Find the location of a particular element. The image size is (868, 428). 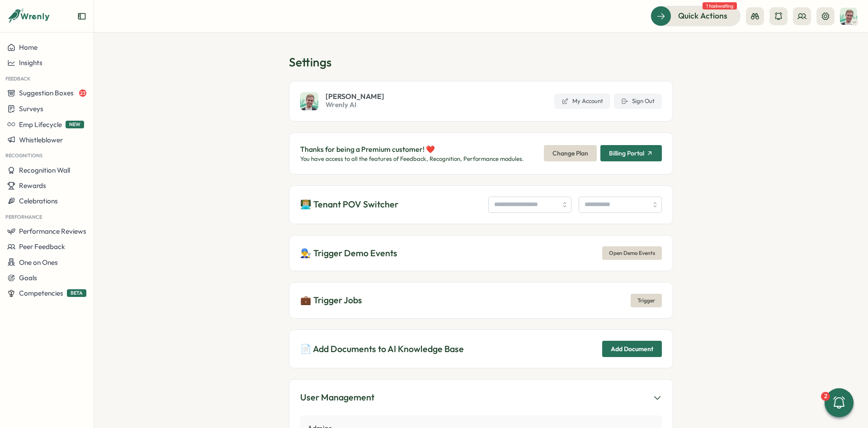

span: Whistleblower is located at coordinates (41, 140).